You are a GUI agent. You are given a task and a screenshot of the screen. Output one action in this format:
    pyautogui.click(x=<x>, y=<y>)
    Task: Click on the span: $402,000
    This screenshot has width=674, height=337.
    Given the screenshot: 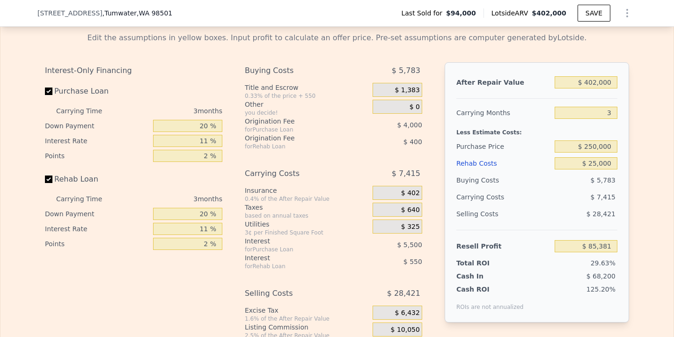 What is the action you would take?
    pyautogui.click(x=549, y=13)
    